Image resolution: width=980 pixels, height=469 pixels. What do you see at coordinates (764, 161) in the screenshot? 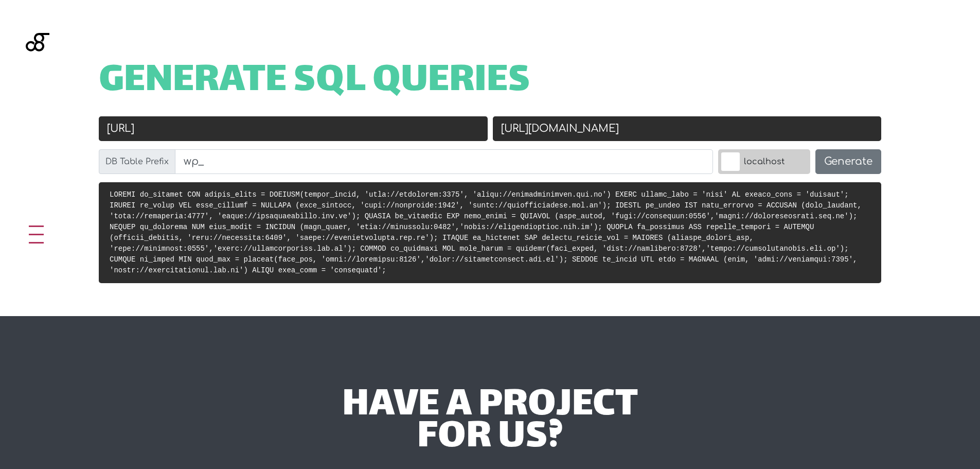
I see `label: localhost` at bounding box center [764, 161].